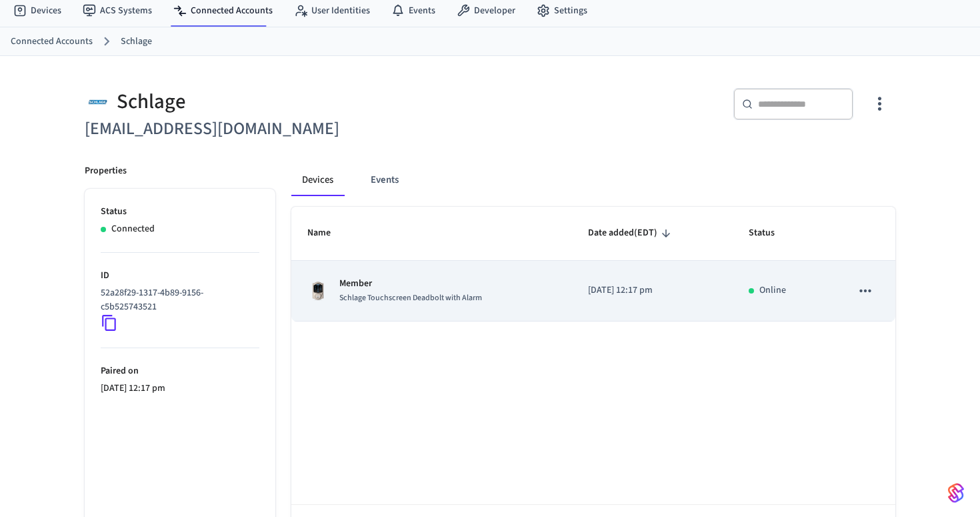 This screenshot has width=980, height=517. What do you see at coordinates (385, 180) in the screenshot?
I see `button: Events` at bounding box center [385, 180].